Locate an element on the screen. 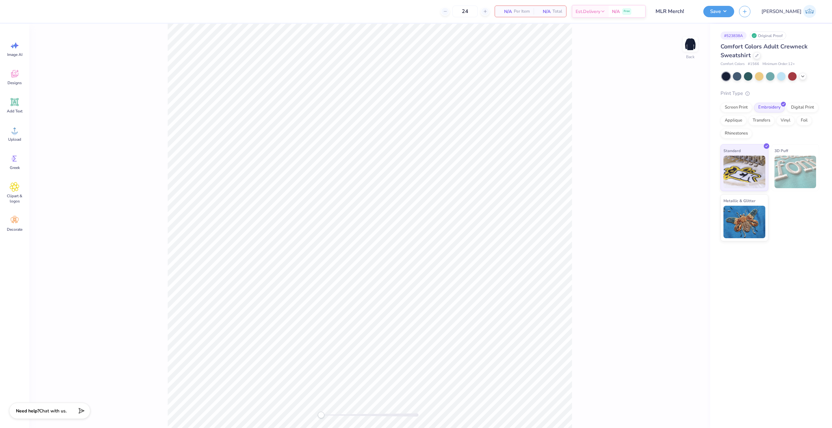  span: Minimum Order: 12 + is located at coordinates (779, 64).